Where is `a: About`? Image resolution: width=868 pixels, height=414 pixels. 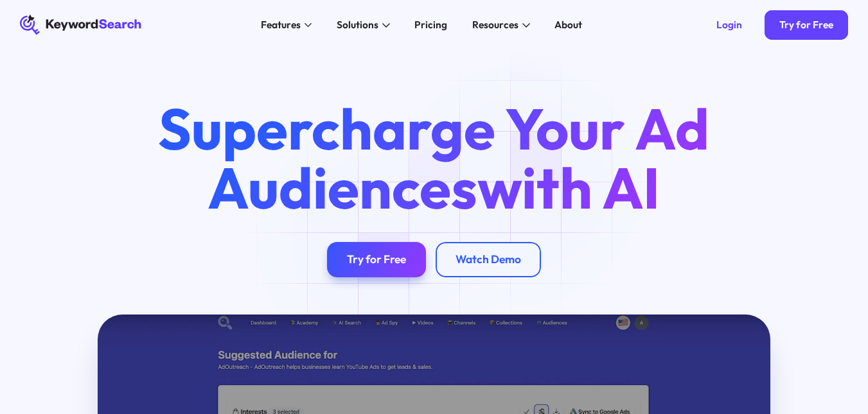
a: About is located at coordinates (568, 24).